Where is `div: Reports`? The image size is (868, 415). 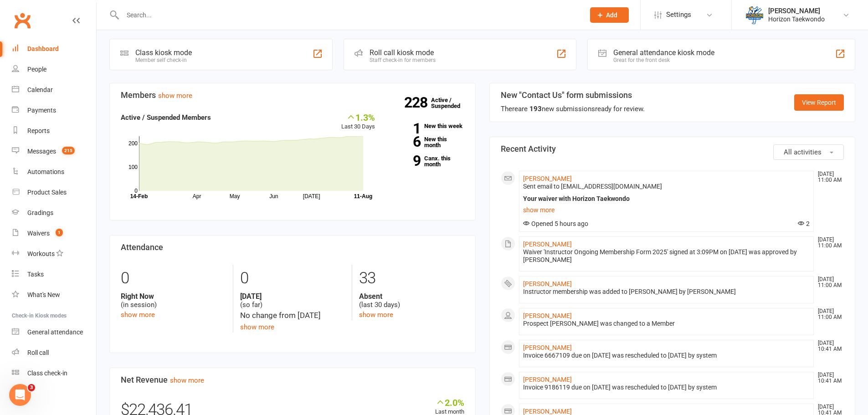
div: Reports is located at coordinates (38, 131).